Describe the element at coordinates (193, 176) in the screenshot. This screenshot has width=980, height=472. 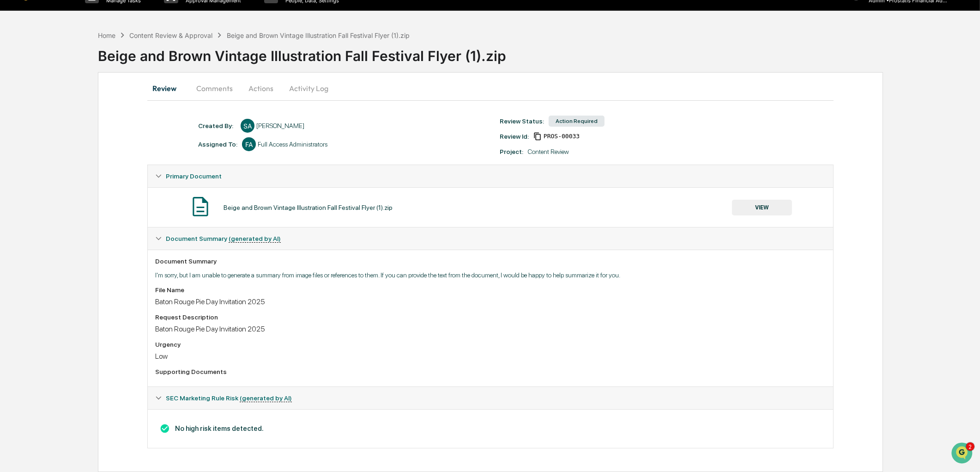
I see `span: Primary Document` at that location.